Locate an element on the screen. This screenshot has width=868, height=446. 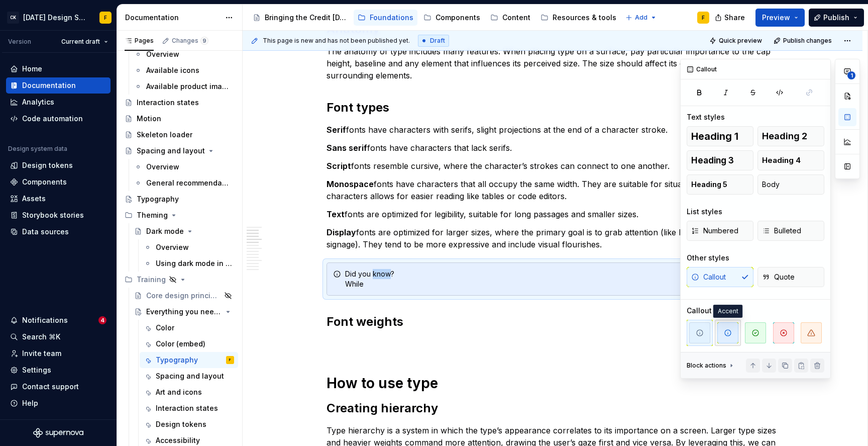
div: Skeleton loader is located at coordinates (164, 134).